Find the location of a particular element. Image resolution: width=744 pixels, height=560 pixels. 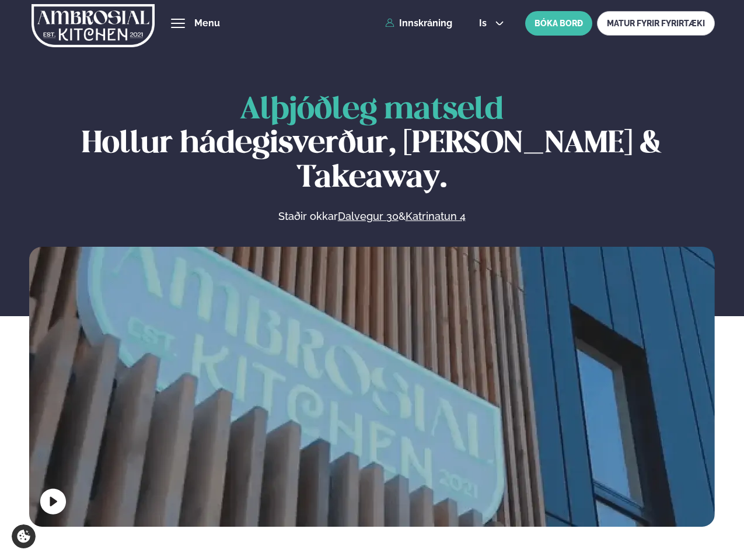

a: Dalvegur 30 is located at coordinates (368, 217).